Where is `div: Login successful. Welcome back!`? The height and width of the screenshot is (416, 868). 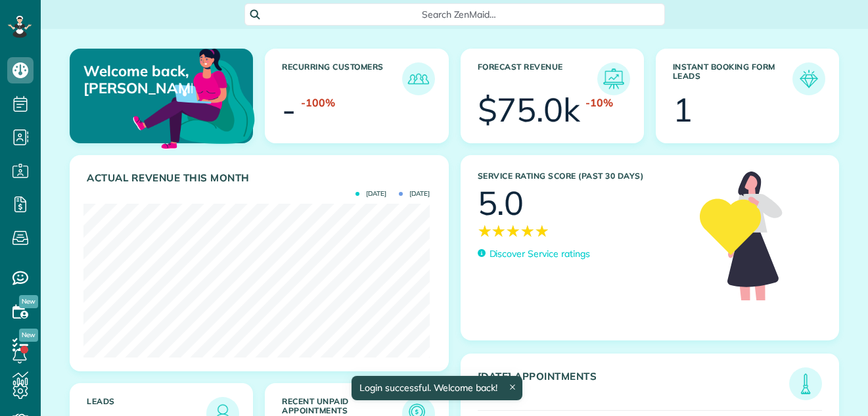 div: Login successful. Welcome back! is located at coordinates (437, 388).